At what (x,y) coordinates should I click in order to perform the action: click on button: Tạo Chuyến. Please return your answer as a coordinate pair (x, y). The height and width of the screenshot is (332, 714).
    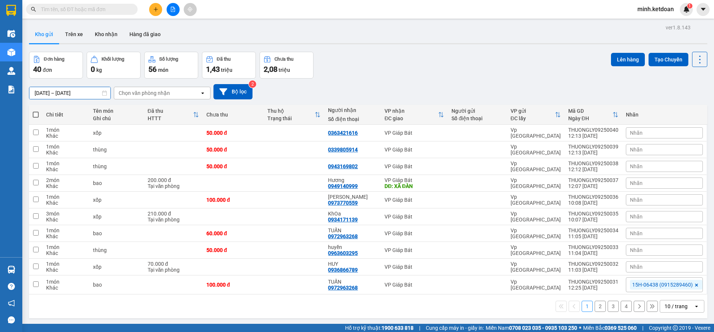
    Looking at the image, I should click on (668, 59).